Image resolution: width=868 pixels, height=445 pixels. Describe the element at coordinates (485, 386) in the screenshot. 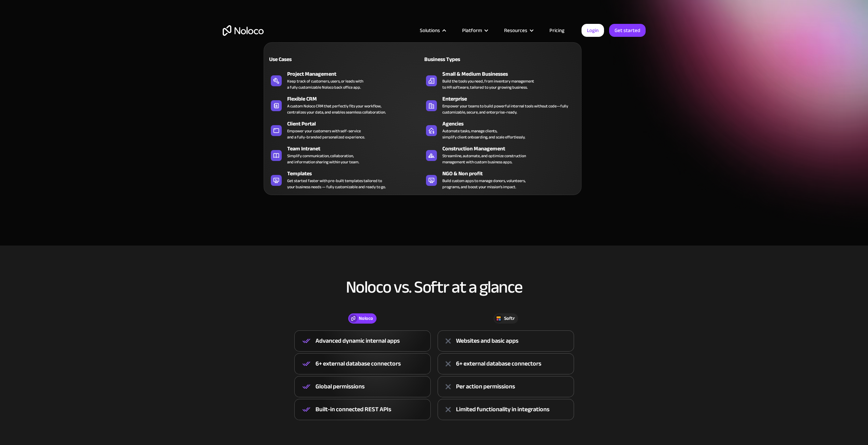

I see `div: Per action permissions` at that location.